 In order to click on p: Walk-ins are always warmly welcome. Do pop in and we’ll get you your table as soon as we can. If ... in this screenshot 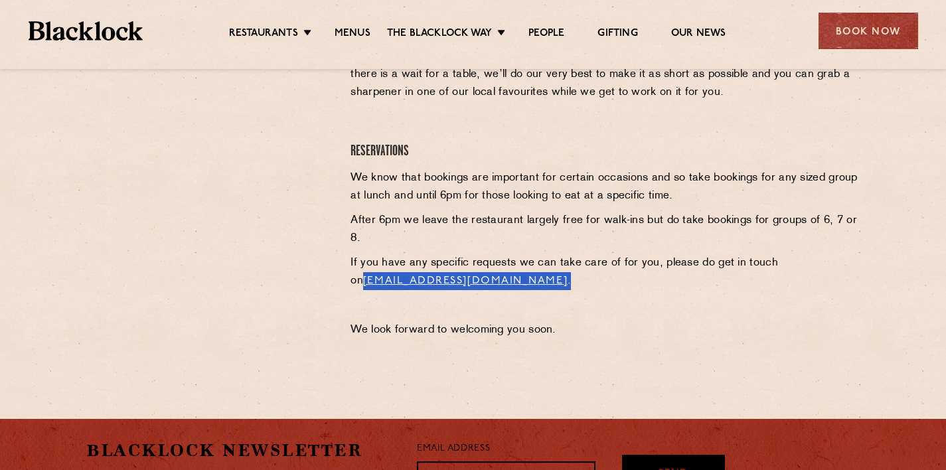, I will do `click(605, 74)`.